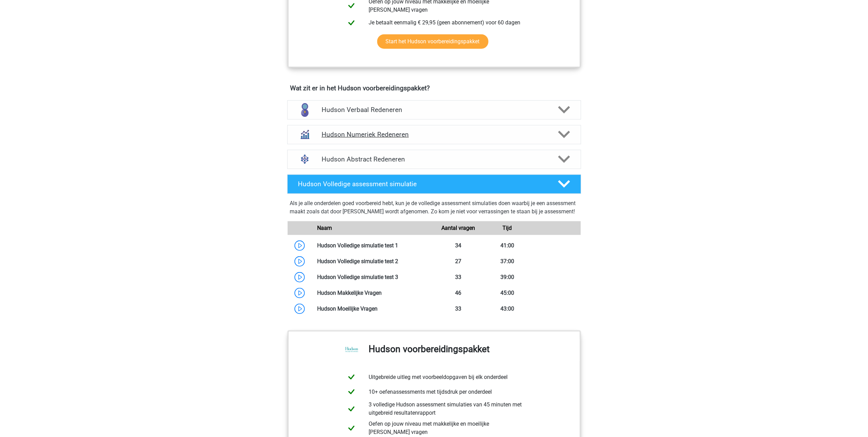  Describe the element at coordinates (434, 134) in the screenshot. I see `h4: Hudson Numeriek Redeneren` at that location.